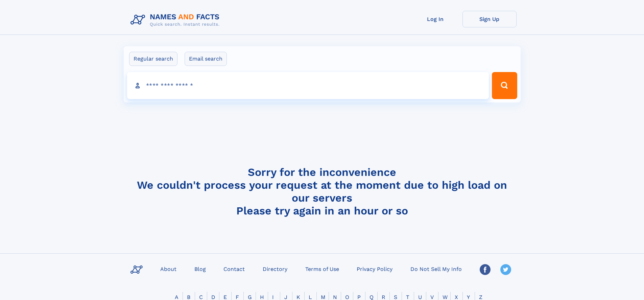 This screenshot has height=300, width=644. What do you see at coordinates (308, 85) in the screenshot?
I see `input: search input` at bounding box center [308, 85].